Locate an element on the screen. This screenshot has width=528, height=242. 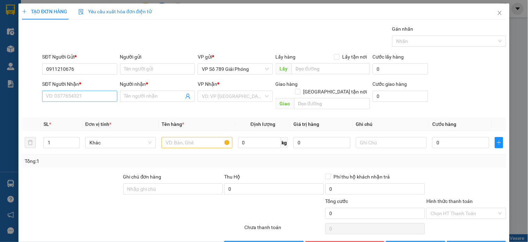
div: Chưa thanh toán is located at coordinates (284, 229).